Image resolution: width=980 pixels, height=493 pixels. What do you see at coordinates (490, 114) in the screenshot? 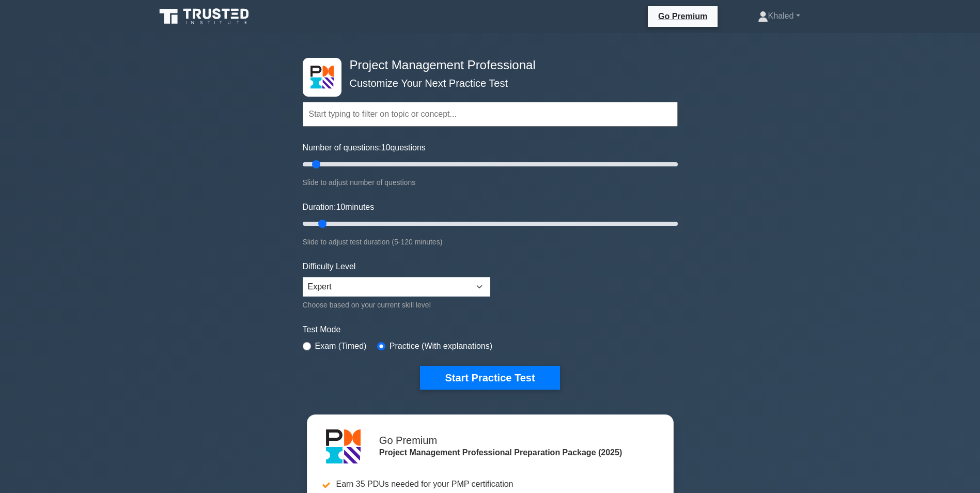
I see `input: Start typing to filter on topic or concept...` at bounding box center [490, 114].